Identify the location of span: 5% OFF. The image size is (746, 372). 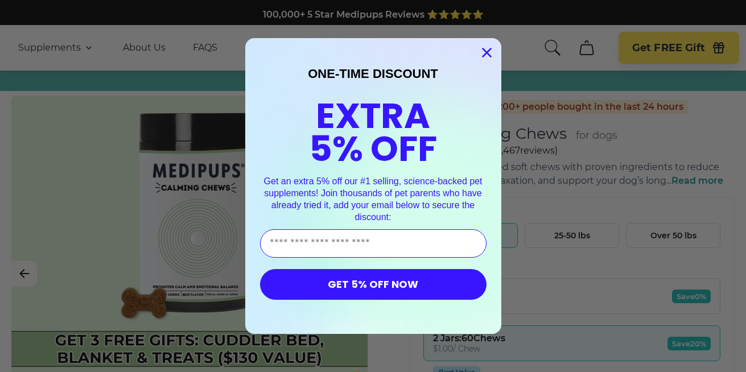
(373, 148).